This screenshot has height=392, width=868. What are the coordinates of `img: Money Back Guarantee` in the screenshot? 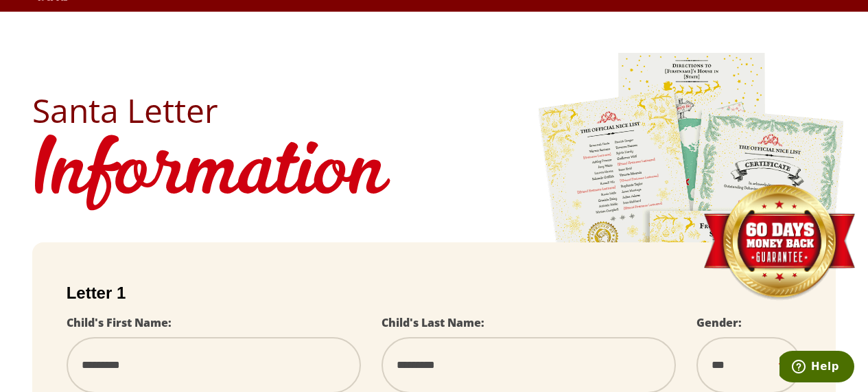 It's located at (779, 242).